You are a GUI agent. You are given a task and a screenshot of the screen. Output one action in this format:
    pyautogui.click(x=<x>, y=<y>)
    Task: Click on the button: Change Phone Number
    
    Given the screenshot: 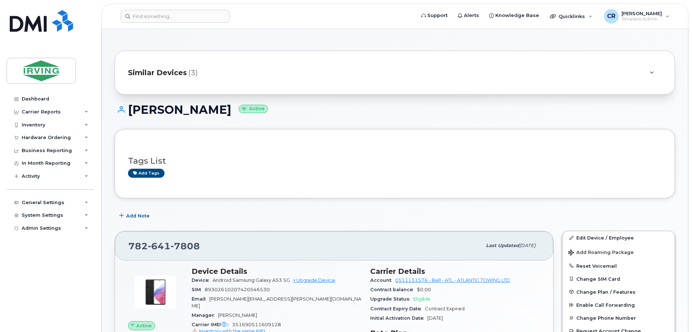 What is the action you would take?
    pyautogui.click(x=618, y=318)
    